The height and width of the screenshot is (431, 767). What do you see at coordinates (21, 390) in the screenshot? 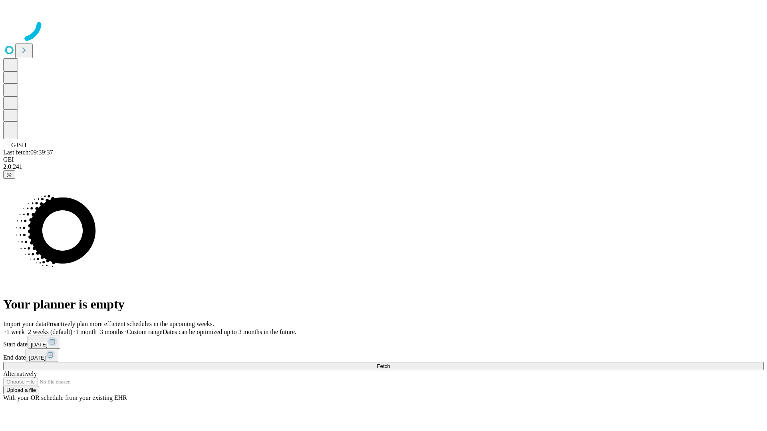
I see `button: Upload a file` at bounding box center [21, 390].